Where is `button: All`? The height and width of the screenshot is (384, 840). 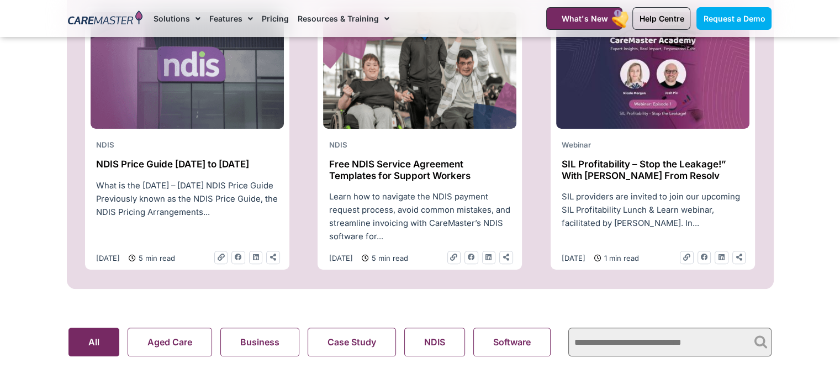
button: All is located at coordinates (94, 342).